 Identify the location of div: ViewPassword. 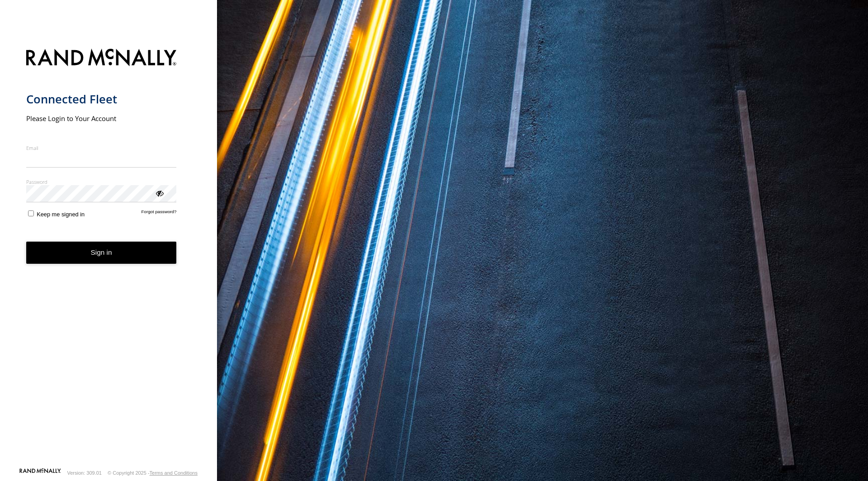
(159, 193).